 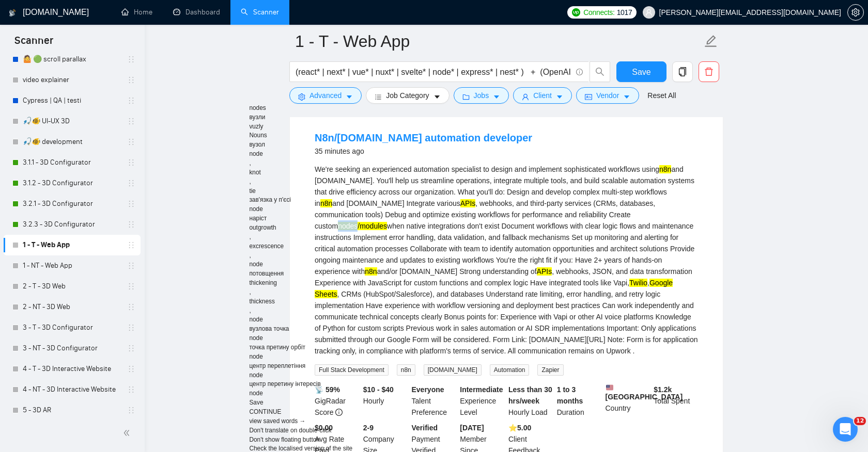 I want to click on div: 35 minutes ago, so click(x=424, y=151).